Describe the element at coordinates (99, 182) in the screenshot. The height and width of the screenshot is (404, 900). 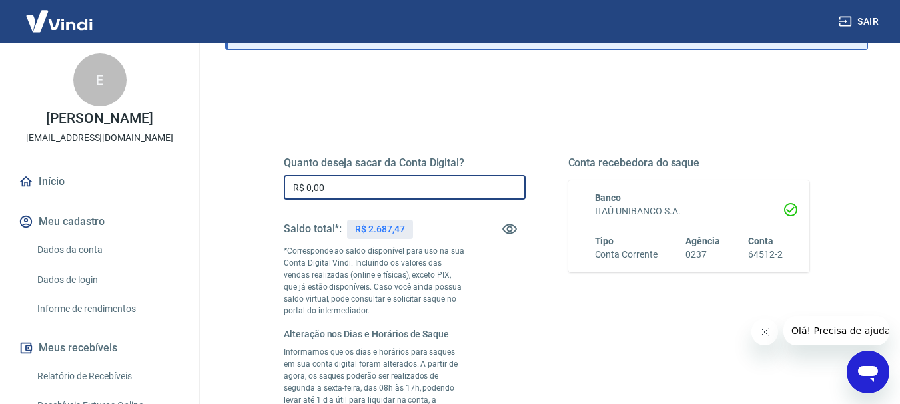
I see `a: Início` at that location.